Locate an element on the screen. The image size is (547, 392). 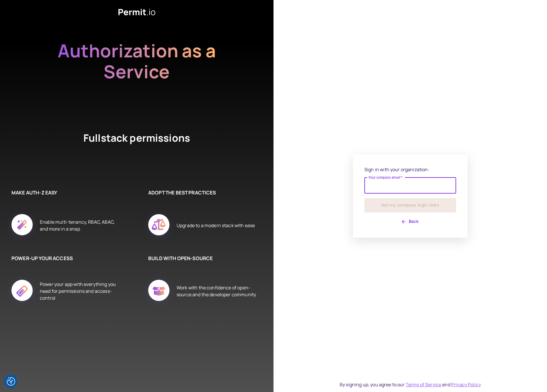
button: Consent Preferences is located at coordinates (11, 381).